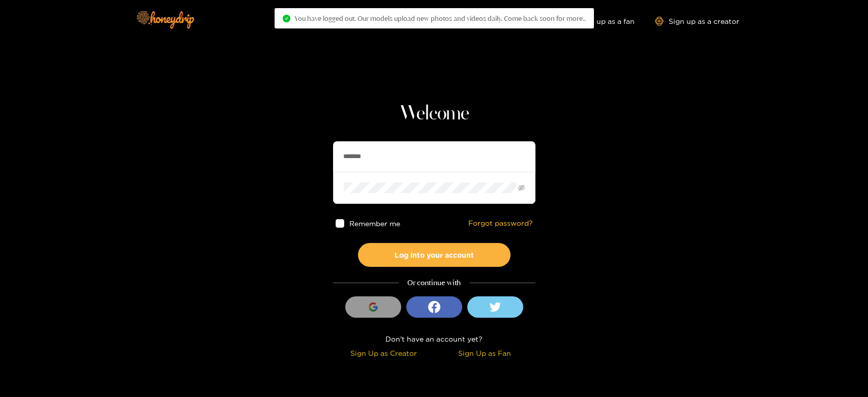 This screenshot has height=397, width=868. Describe the element at coordinates (484, 353) in the screenshot. I see `div: Sign Up as Fan` at that location.